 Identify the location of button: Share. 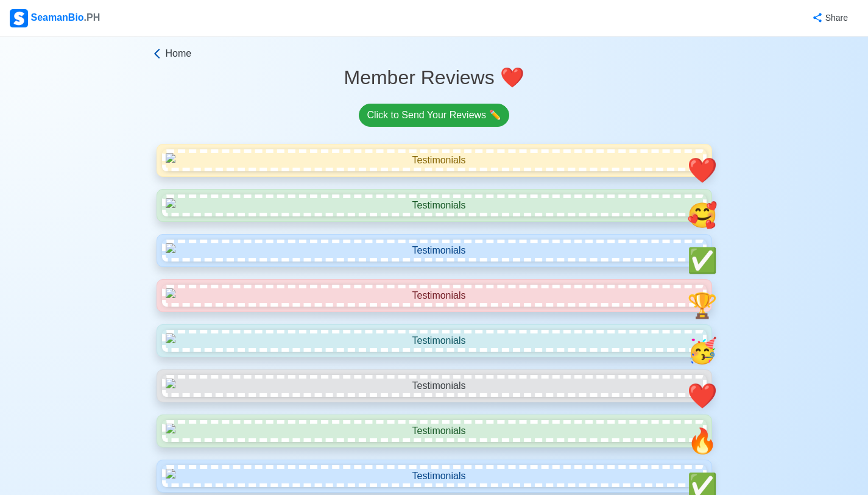
(829, 18).